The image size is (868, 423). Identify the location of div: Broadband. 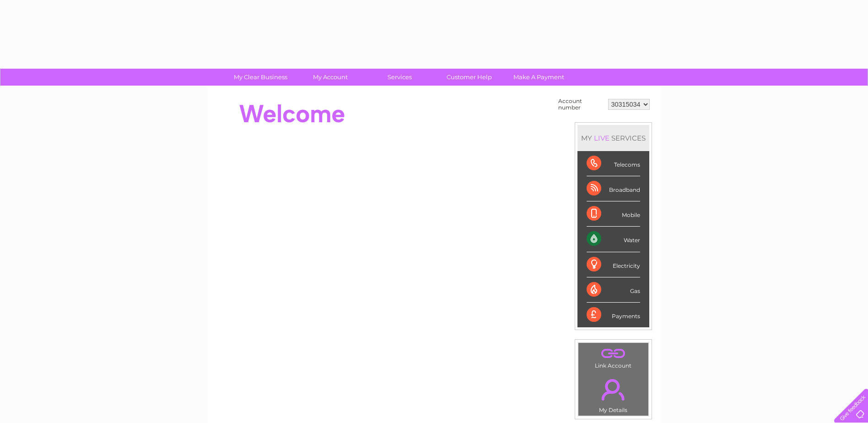
(613, 189).